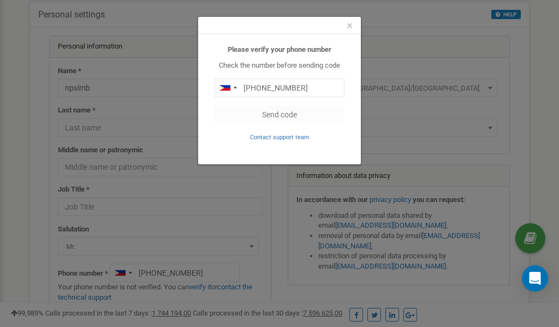 The height and width of the screenshot is (327, 559). Describe the element at coordinates (279, 115) in the screenshot. I see `button: Send code` at that location.